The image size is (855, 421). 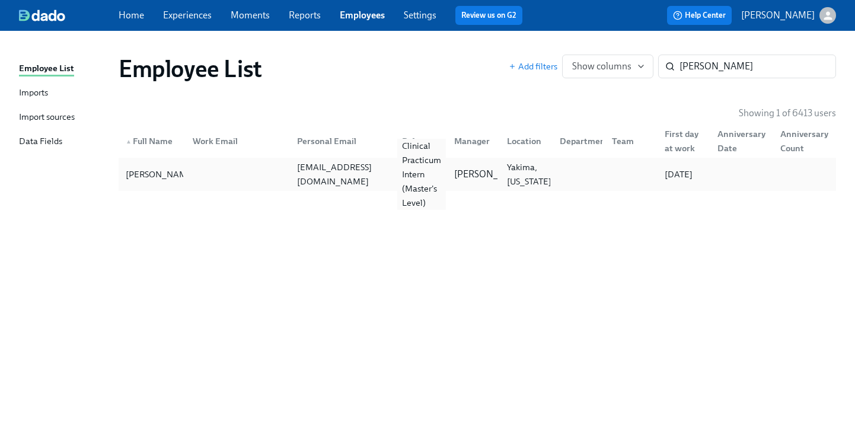 I want to click on a: Settings, so click(x=420, y=15).